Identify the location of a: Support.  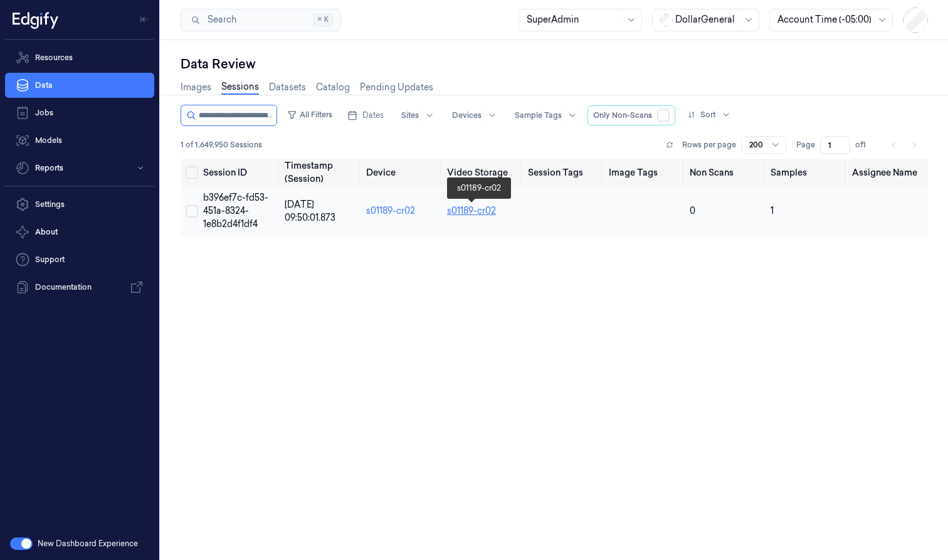
(80, 259).